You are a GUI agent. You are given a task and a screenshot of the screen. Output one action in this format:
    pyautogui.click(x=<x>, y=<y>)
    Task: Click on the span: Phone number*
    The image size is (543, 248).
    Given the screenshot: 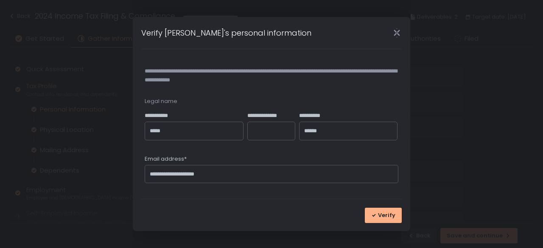 What is the action you would take?
    pyautogui.click(x=166, y=203)
    